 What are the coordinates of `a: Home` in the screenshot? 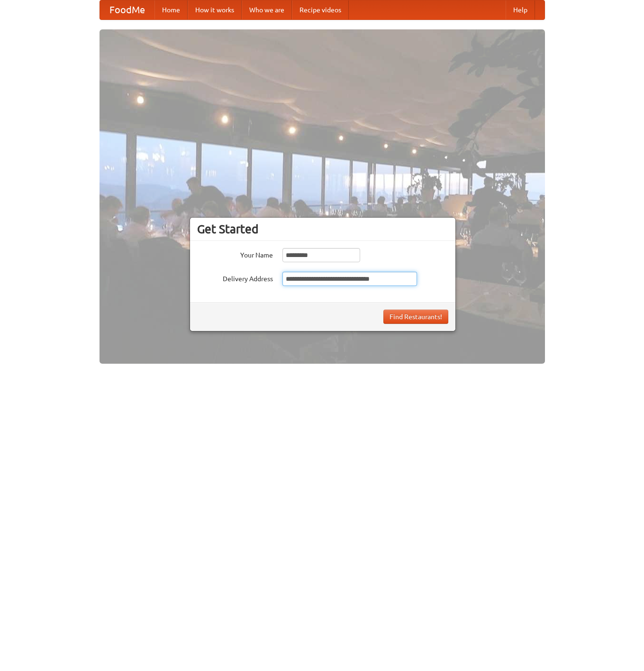 It's located at (171, 10).